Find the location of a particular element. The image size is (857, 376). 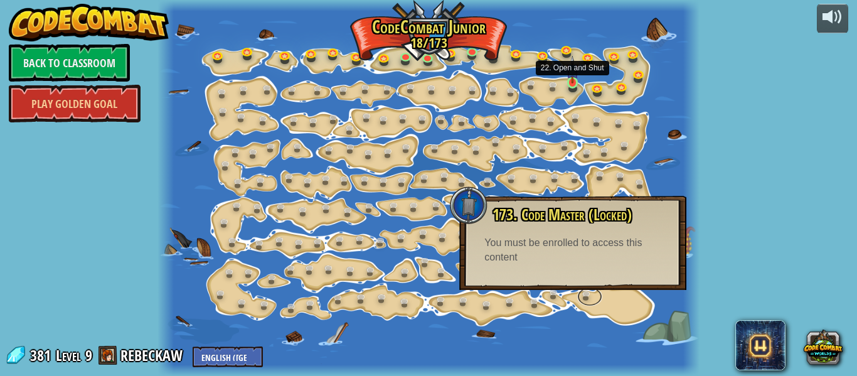

a: REBECKAW is located at coordinates (153, 355).